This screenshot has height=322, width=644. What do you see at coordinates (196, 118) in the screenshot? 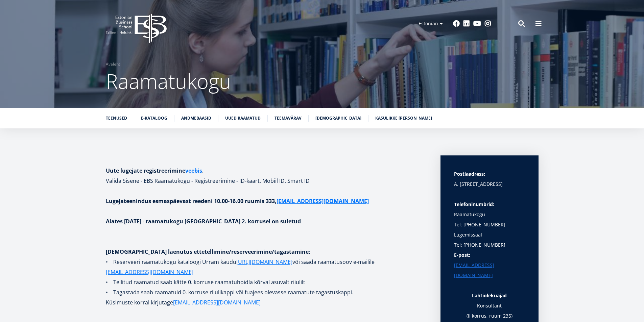
I see `a: Andmebaasid` at bounding box center [196, 118].